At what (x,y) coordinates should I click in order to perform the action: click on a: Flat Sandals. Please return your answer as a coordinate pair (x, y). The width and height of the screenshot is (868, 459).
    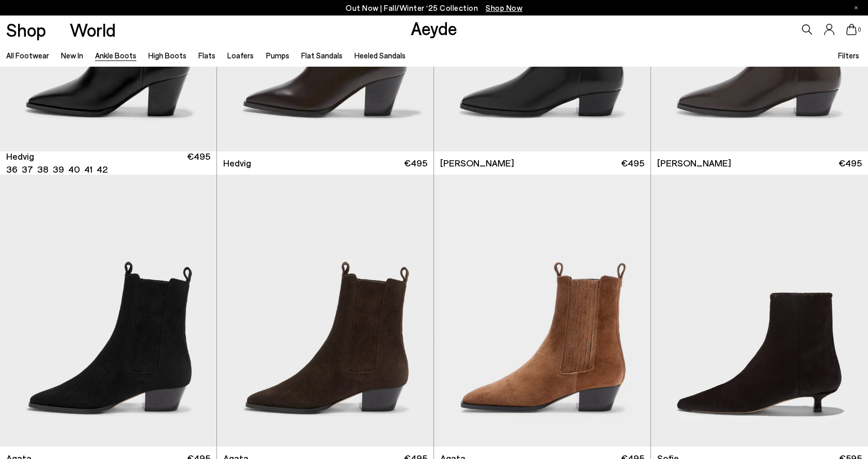
    Looking at the image, I should click on (322, 56).